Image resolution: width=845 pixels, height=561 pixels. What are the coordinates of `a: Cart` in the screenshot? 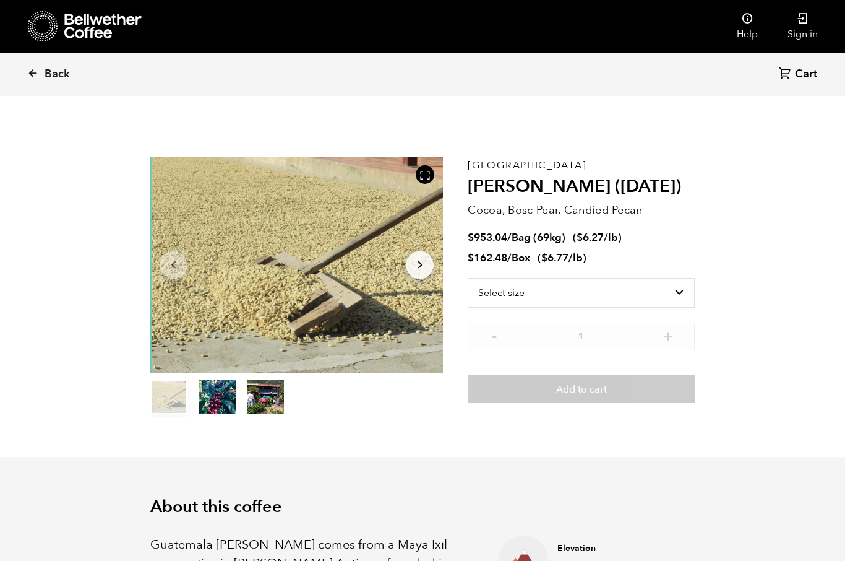 It's located at (799, 74).